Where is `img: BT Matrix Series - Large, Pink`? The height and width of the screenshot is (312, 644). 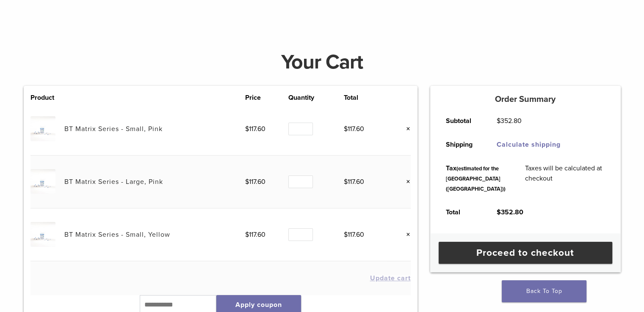
img: BT Matrix Series - Large, Pink is located at coordinates (43, 182).